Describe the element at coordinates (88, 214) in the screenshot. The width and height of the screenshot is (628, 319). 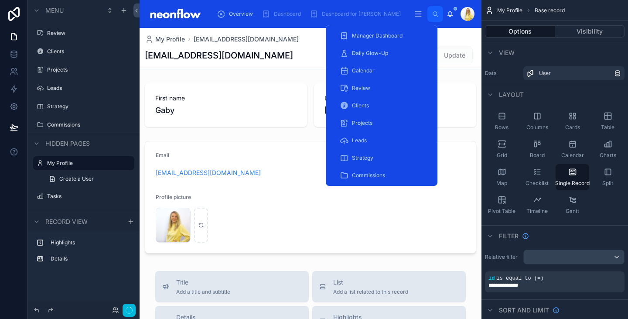
I see `a: Task` at that location.